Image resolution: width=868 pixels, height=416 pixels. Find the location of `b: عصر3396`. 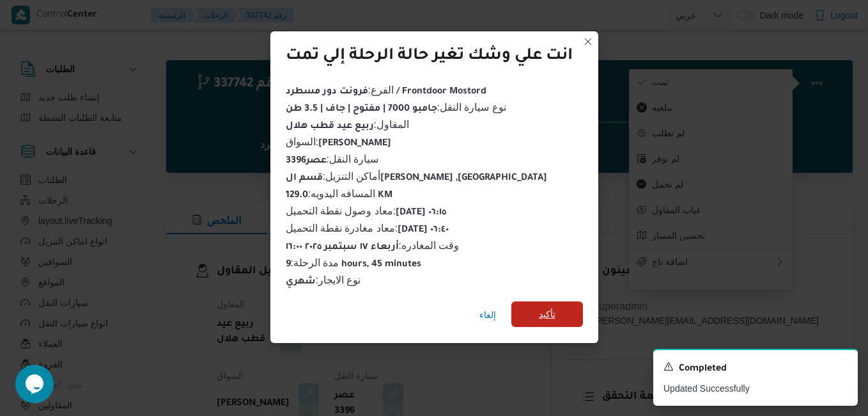

b: عصر3396 is located at coordinates (306, 161).